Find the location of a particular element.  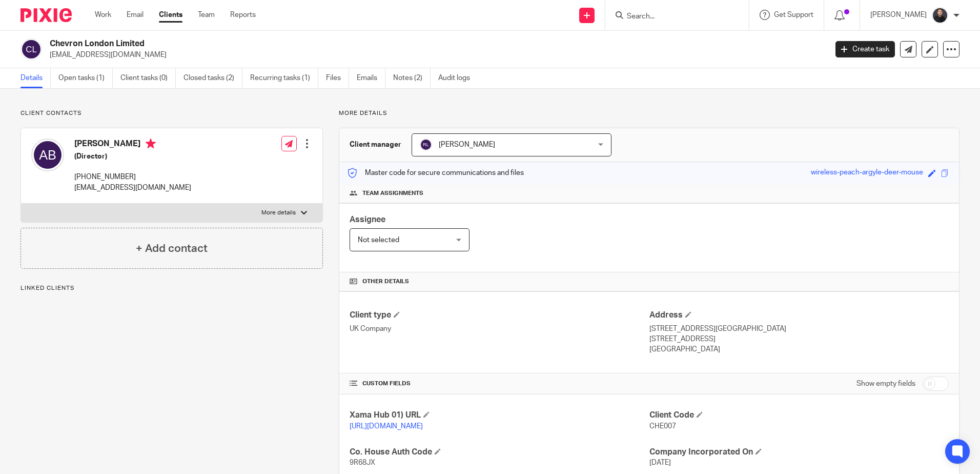

h4: Client Code is located at coordinates (799, 415).